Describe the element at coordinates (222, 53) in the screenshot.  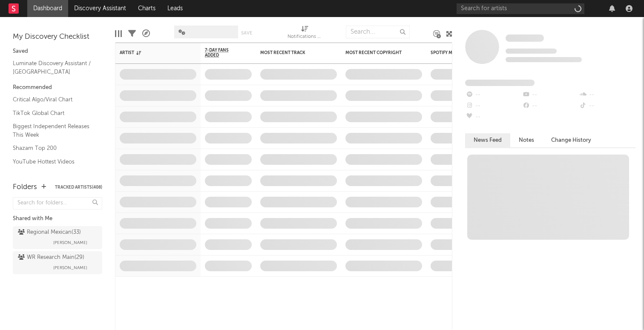
I see `span: 7-Day Fans Added` at that location.